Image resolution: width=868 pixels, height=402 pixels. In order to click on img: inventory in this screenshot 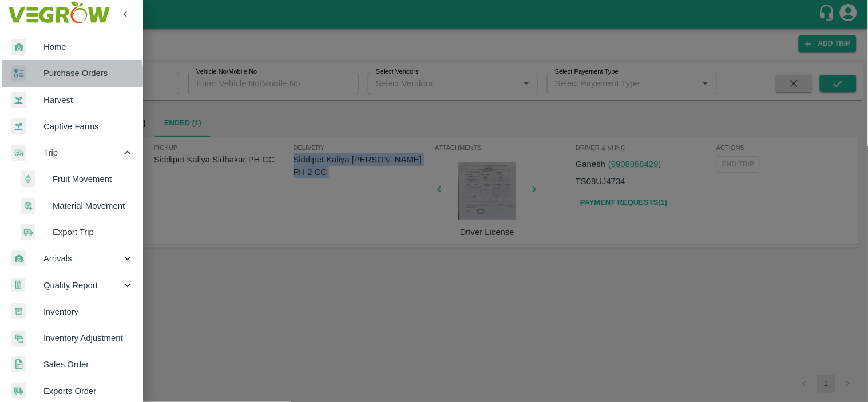, I will do `click(19, 338)`.